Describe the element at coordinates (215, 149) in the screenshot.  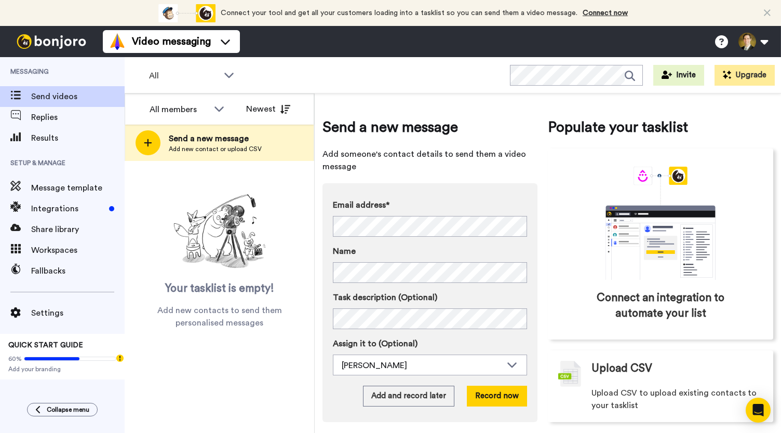
I see `span: Add new contact or upload CSV` at that location.